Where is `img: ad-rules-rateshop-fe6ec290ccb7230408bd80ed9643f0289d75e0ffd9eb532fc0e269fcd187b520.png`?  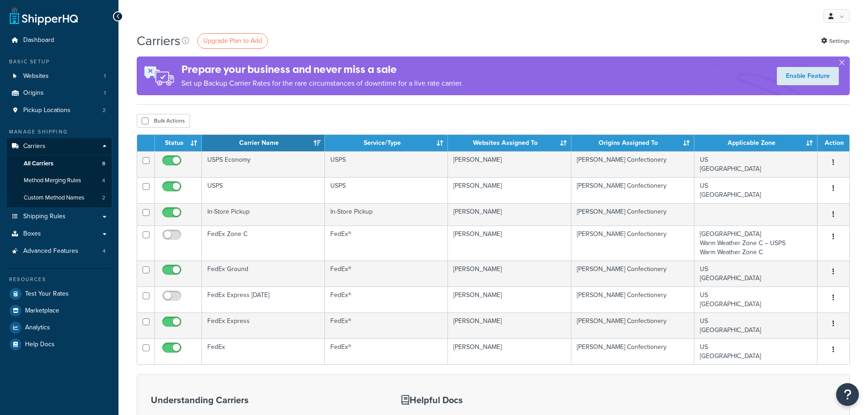 img: ad-rules-rateshop-fe6ec290ccb7230408bd80ed9643f0289d75e0ffd9eb532fc0e269fcd187b520.png is located at coordinates (159, 76).